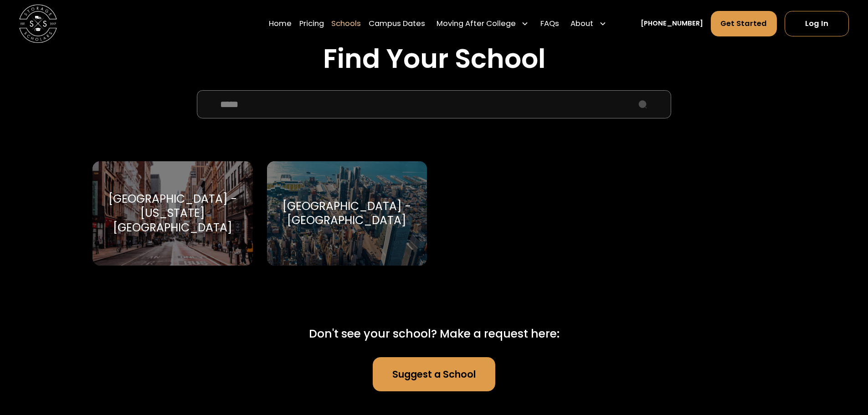  What do you see at coordinates (744, 24) in the screenshot?
I see `a: Get Started` at bounding box center [744, 24].